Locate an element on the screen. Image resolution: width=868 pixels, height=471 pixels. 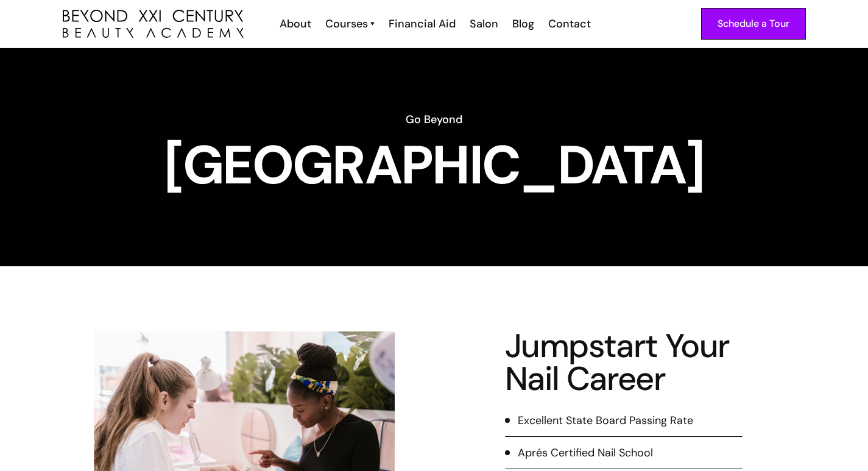
div: Salon is located at coordinates (484, 24).